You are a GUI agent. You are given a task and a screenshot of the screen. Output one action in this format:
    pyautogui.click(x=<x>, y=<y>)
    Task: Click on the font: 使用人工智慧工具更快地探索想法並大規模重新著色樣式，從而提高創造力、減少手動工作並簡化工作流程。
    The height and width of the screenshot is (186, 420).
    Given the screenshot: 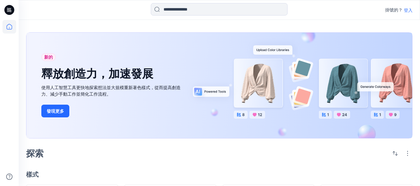 What is the action you would take?
    pyautogui.click(x=111, y=91)
    